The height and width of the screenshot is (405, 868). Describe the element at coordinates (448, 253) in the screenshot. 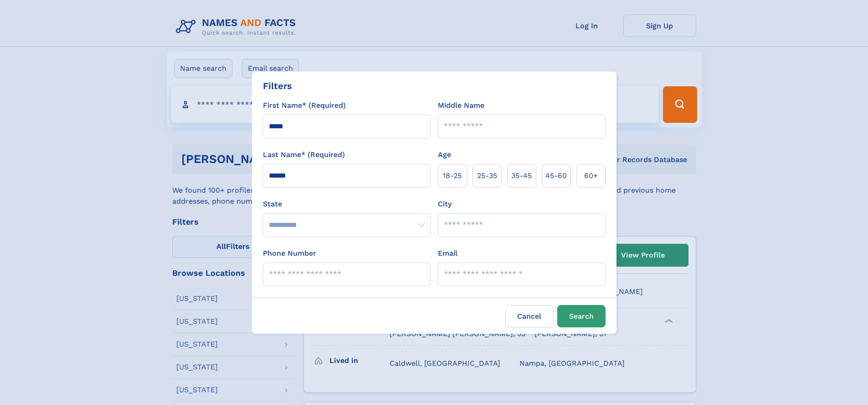

I see `label: Email` at that location.